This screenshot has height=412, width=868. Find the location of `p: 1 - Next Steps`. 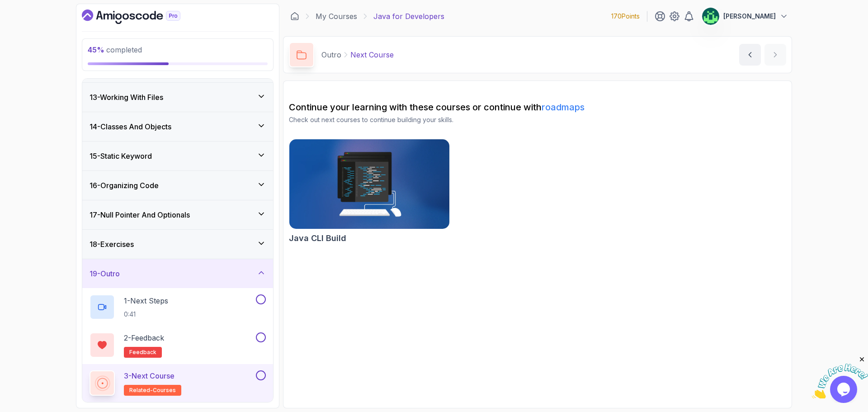

p: 1 - Next Steps is located at coordinates (146, 301).